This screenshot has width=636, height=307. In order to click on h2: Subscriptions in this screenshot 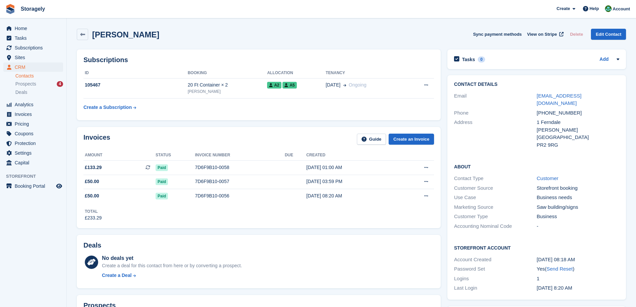, I will do `click(259, 60)`.